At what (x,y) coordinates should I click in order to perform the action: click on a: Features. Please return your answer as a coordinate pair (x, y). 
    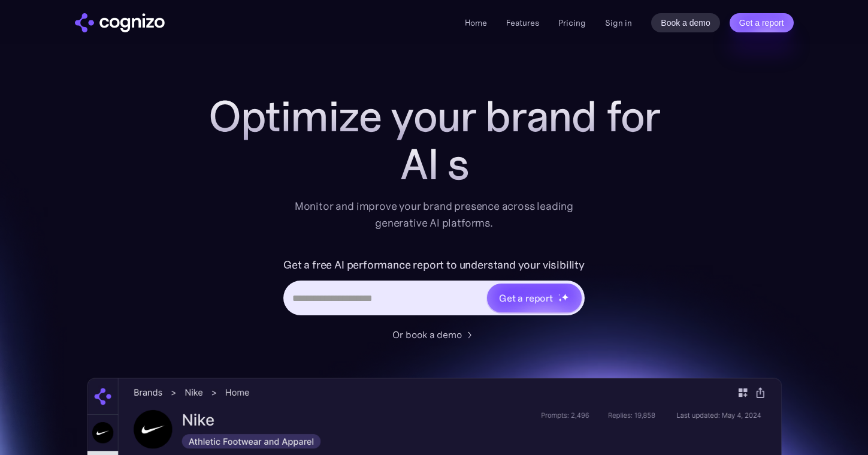
    Looking at the image, I should click on (522, 23).